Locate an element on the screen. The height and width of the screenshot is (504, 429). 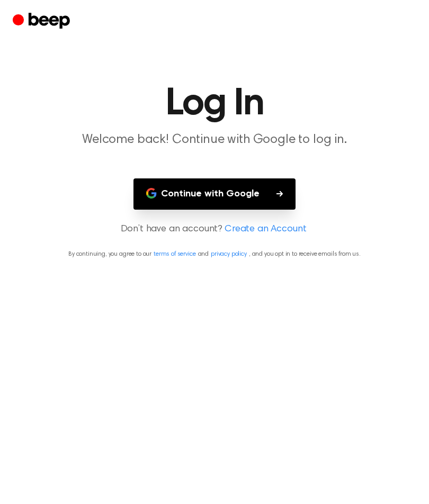
p: Don’t have an account? is located at coordinates (214, 229).